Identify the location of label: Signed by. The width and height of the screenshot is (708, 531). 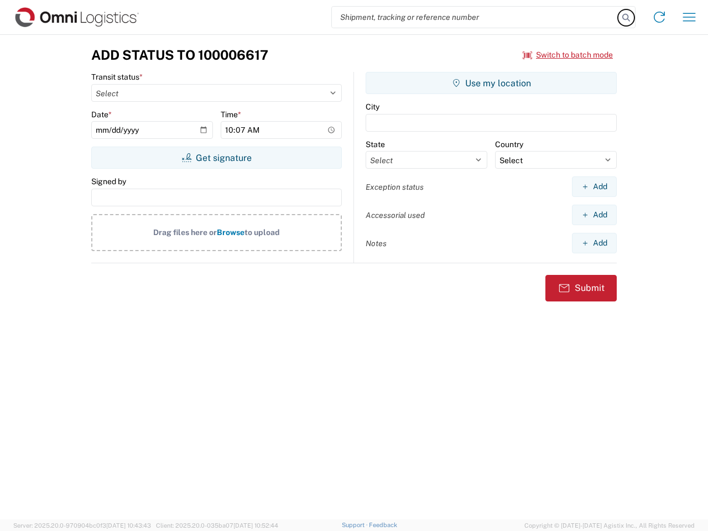
(108, 181).